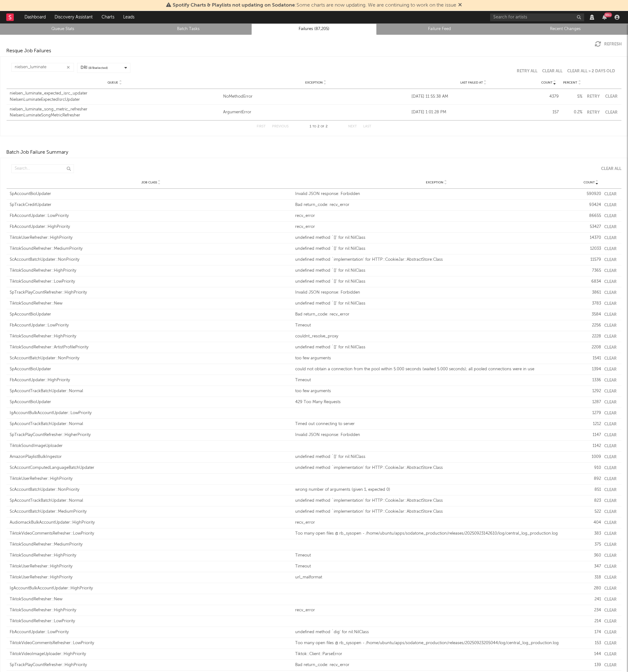  I want to click on div: Bad return_code: recv_error, so click(436, 665).